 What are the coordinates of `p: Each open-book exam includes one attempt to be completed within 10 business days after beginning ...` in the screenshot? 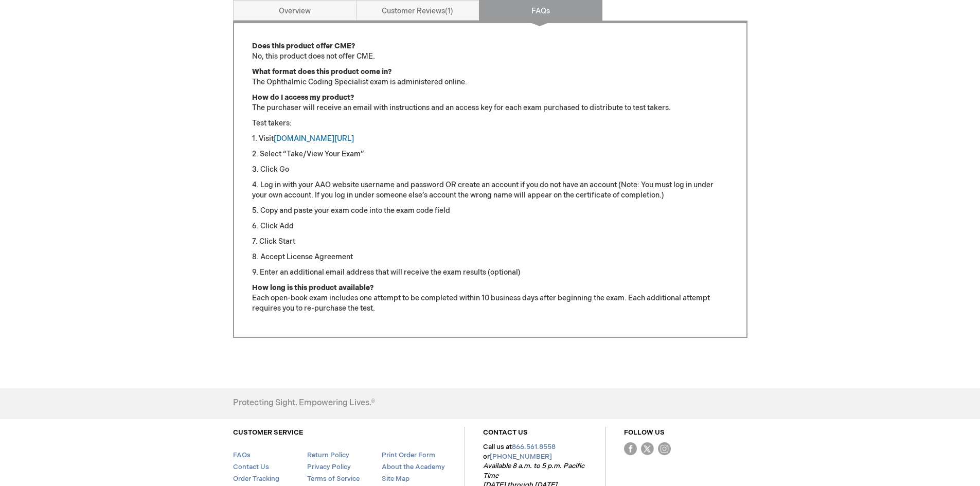 It's located at (491, 299).